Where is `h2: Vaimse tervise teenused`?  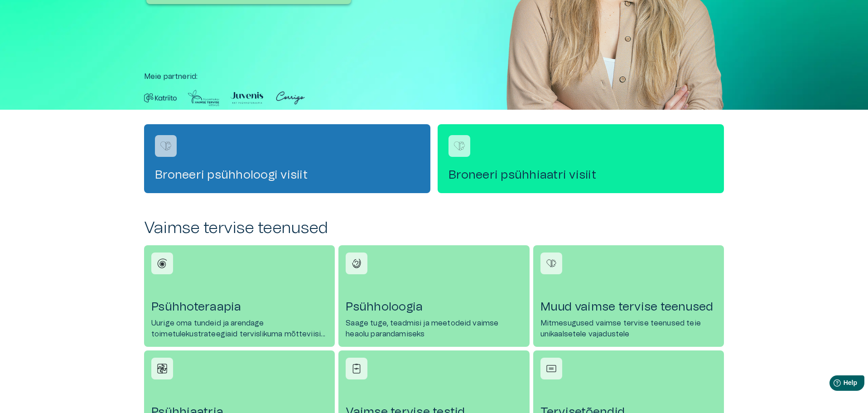
h2: Vaimse tervise teenused is located at coordinates (434, 228).